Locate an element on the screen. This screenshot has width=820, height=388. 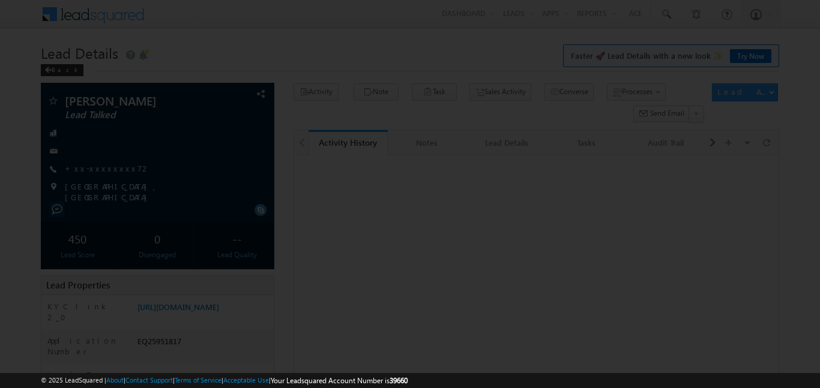
span: 39660 is located at coordinates (399, 381).